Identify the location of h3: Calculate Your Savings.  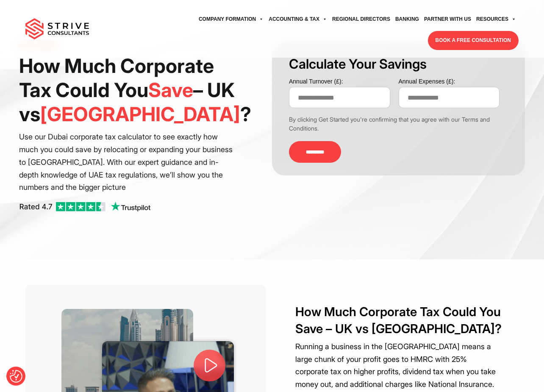
(398, 64).